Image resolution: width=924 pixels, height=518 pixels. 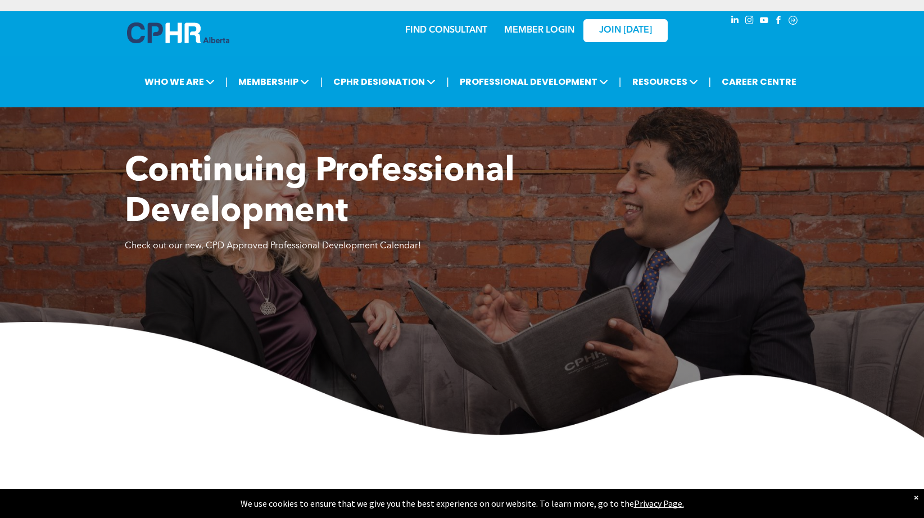 What do you see at coordinates (735, 21) in the screenshot?
I see `a: linkedin` at bounding box center [735, 21].